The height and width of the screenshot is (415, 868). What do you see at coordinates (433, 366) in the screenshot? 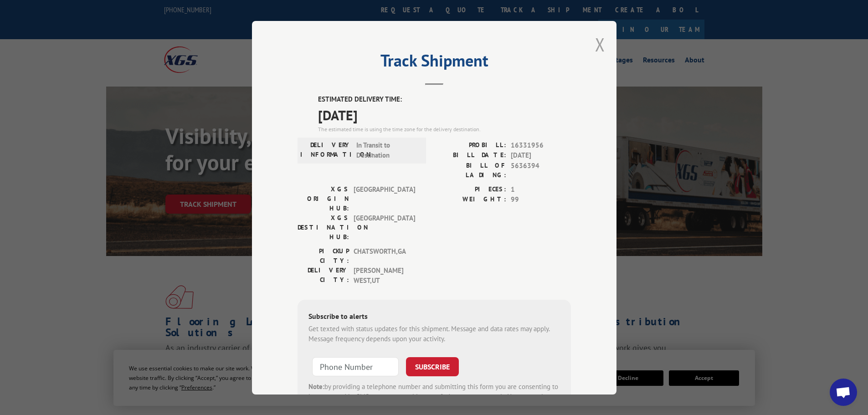
I see `button: SUBSCRIBE` at bounding box center [433, 366].